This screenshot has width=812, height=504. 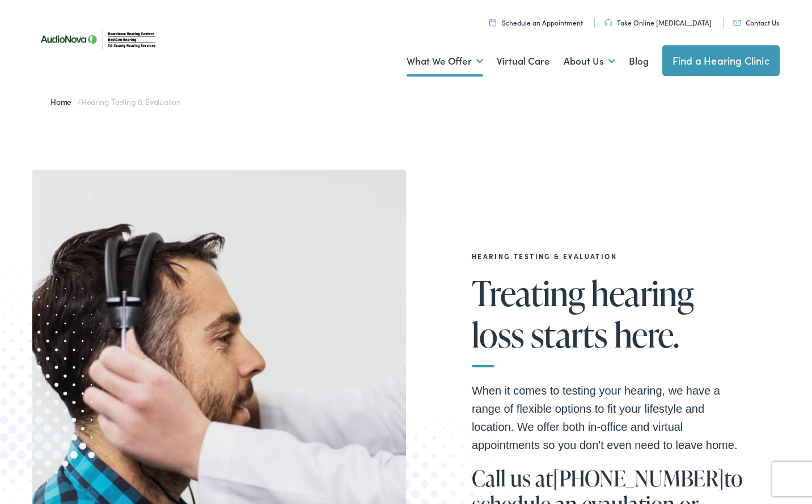 I want to click on a: Schedule an Appointment, so click(x=536, y=22).